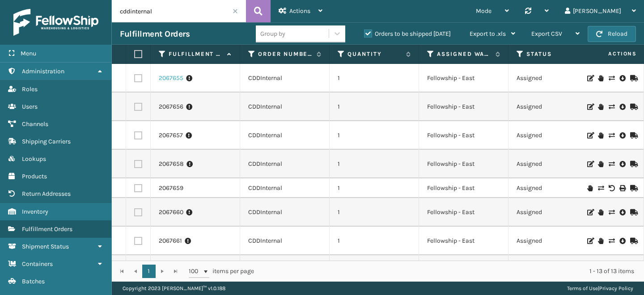 The height and width of the screenshot is (295, 644). I want to click on label: Status, so click(553, 54).